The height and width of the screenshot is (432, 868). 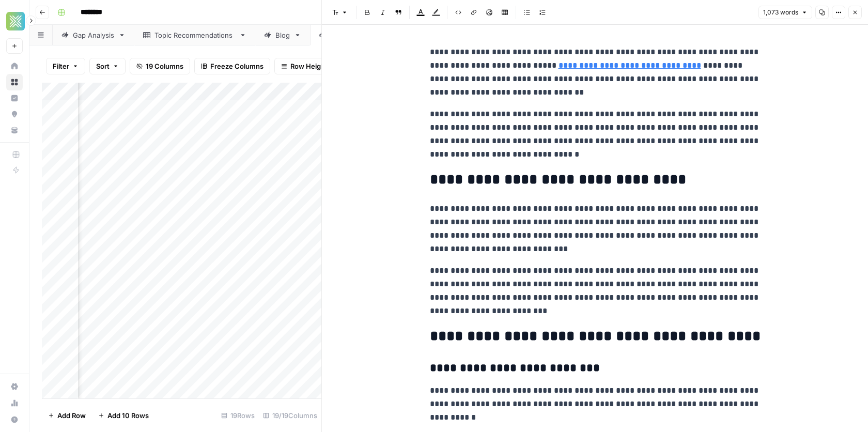 What do you see at coordinates (160, 66) in the screenshot?
I see `button: 19 Columns` at bounding box center [160, 66].